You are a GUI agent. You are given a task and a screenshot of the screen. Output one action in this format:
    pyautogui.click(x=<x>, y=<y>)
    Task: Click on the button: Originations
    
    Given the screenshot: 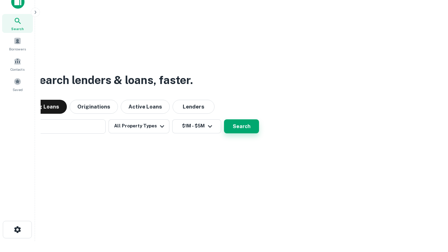 What is the action you would take?
    pyautogui.click(x=94, y=107)
    